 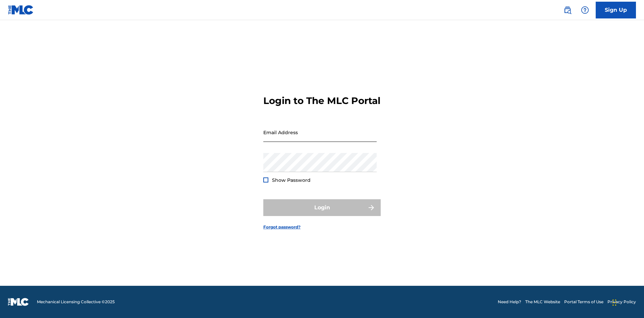 I want to click on div: Drag, so click(x=614, y=302).